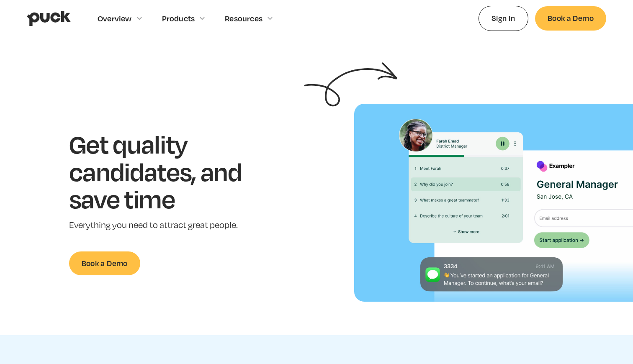 The width and height of the screenshot is (633, 364). Describe the element at coordinates (178, 18) in the screenshot. I see `div: Products` at that location.